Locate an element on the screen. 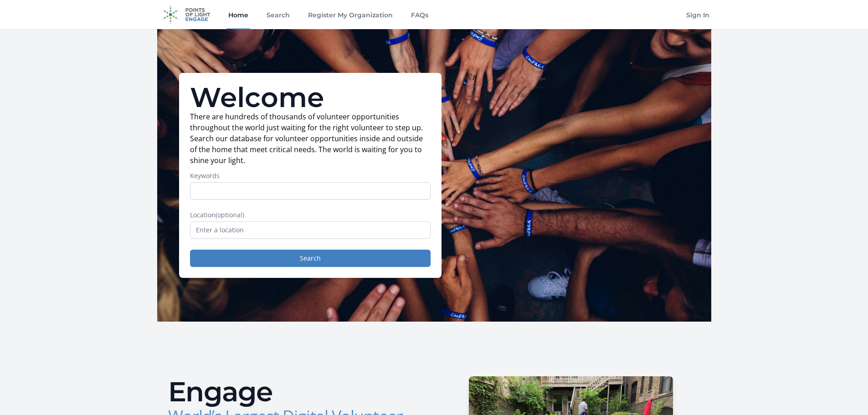 This screenshot has width=868, height=415. button: Search is located at coordinates (310, 258).